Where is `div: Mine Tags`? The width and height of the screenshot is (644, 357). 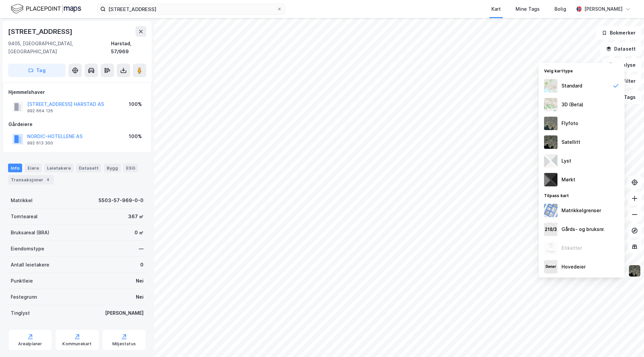 div: Mine Tags is located at coordinates (528, 9).